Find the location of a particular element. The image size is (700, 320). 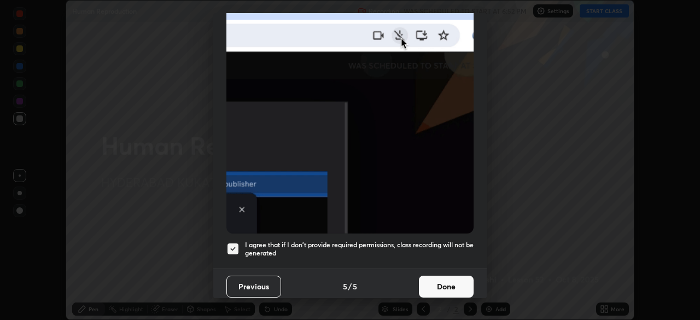

h5: I agree that if I don't provide required permissions, class recording will not be generated is located at coordinates (359, 249).